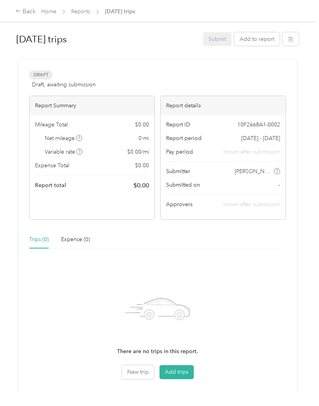 The image size is (319, 406). What do you see at coordinates (183, 185) in the screenshot?
I see `span: Submitted on` at bounding box center [183, 185].